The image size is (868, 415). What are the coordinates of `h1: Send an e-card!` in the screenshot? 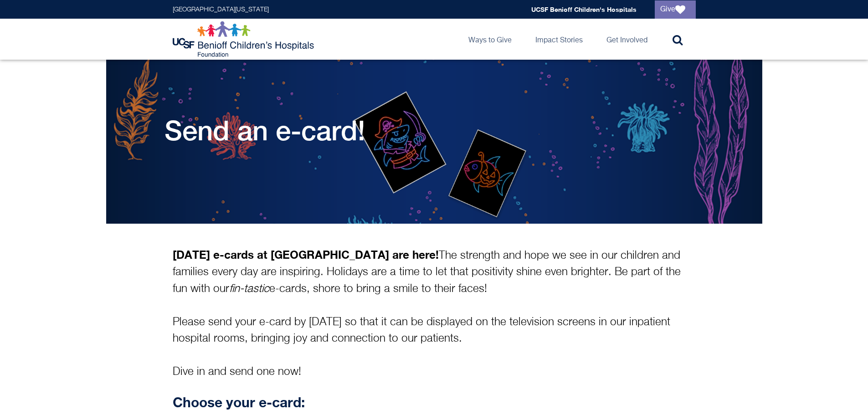 It's located at (265, 130).